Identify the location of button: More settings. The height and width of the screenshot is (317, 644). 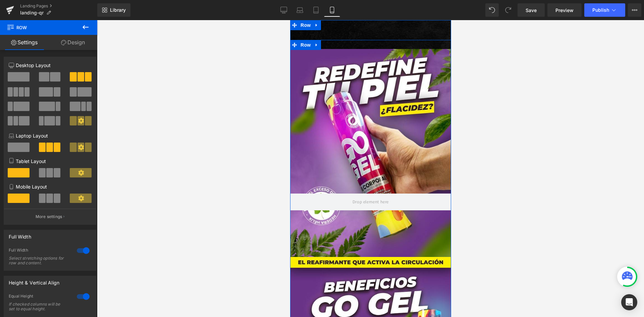
(50, 216).